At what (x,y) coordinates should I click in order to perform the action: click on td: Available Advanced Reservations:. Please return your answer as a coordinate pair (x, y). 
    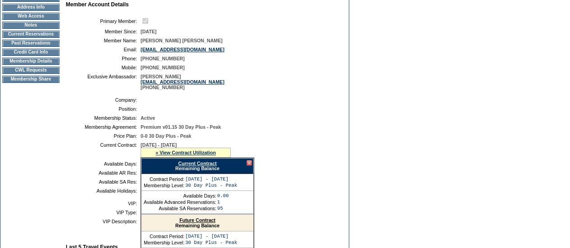
    Looking at the image, I should click on (180, 202).